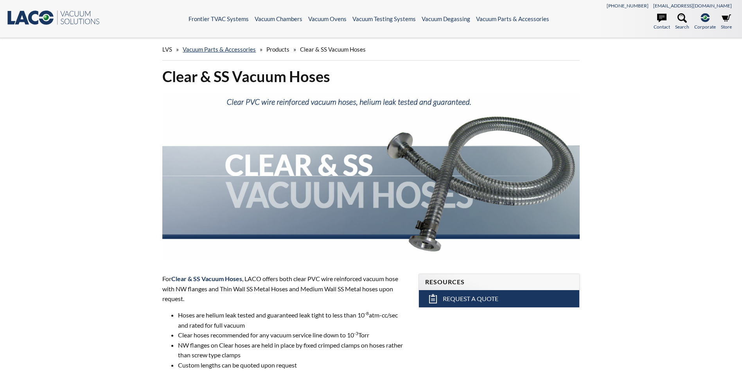  Describe the element at coordinates (371, 76) in the screenshot. I see `h1: Clear & SS Vacuum Hoses` at that location.